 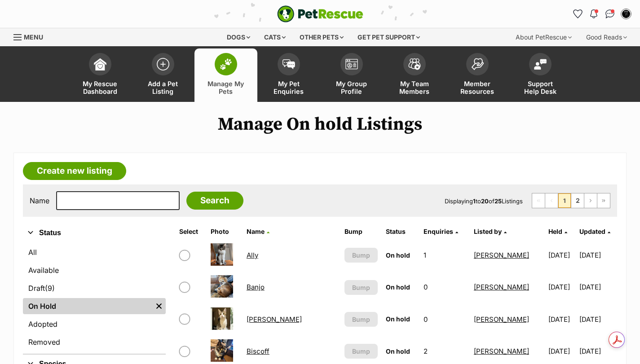 I want to click on span: (9), so click(x=50, y=289).